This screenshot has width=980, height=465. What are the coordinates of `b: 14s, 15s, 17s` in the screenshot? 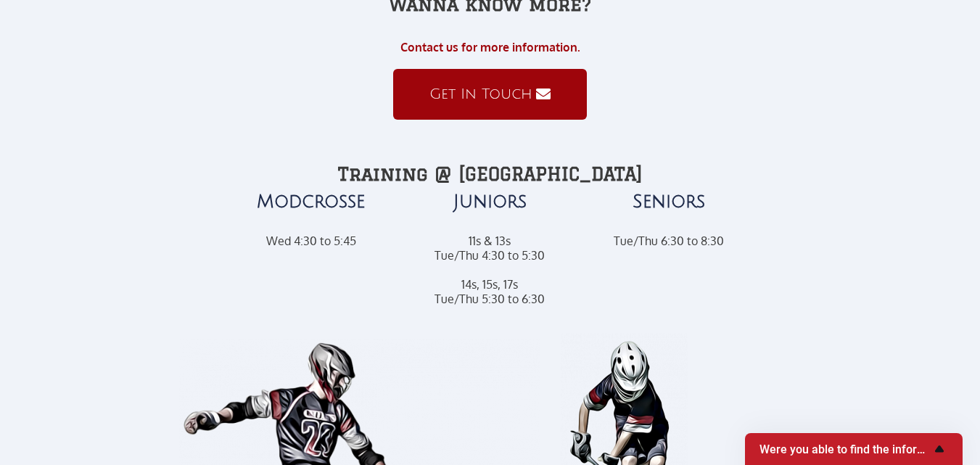 It's located at (489, 284).